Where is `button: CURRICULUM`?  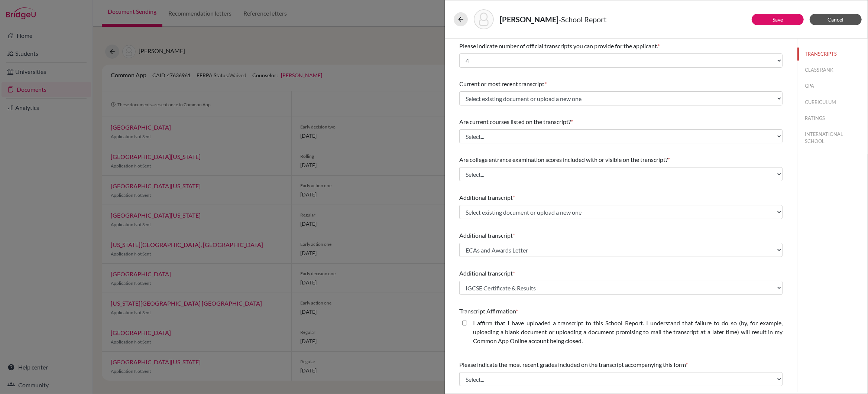
button: CURRICULUM is located at coordinates (832, 102).